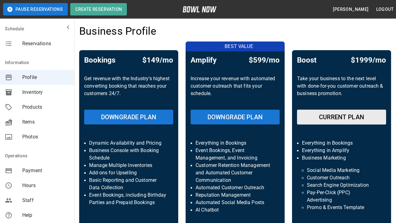 This screenshot has width=396, height=223. I want to click on p: Pay-Per-Click (PPC) Advertising, so click(342, 196).